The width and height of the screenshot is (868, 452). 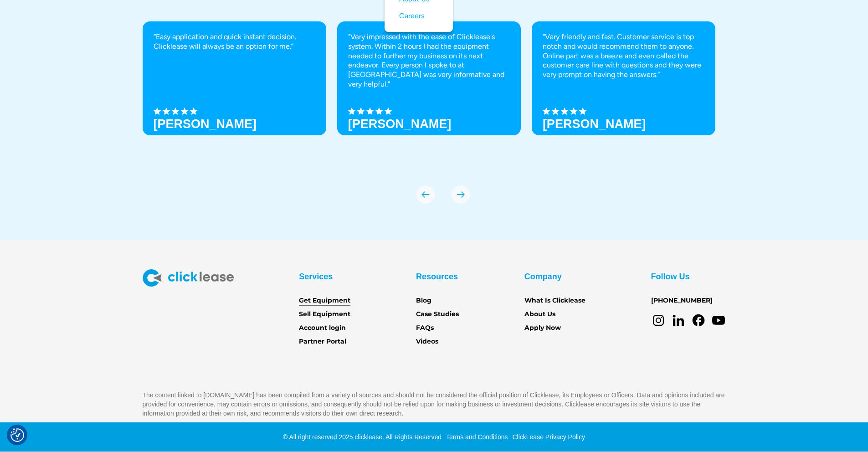 What do you see at coordinates (419, 16) in the screenshot?
I see `a: Careers` at bounding box center [419, 16].